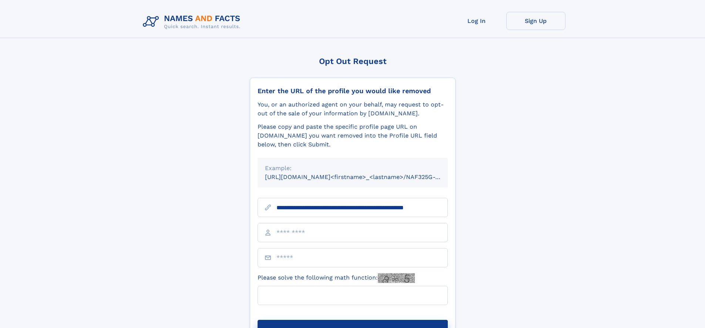 This screenshot has width=705, height=328. I want to click on label: Please solve the following math function:, so click(336, 278).